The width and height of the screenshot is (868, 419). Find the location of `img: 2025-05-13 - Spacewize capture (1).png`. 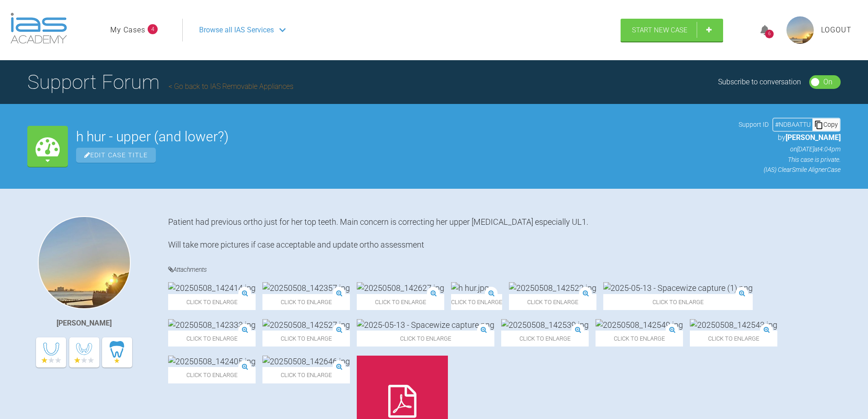

img: 2025-05-13 - Spacewize capture (1).png is located at coordinates (678, 287).